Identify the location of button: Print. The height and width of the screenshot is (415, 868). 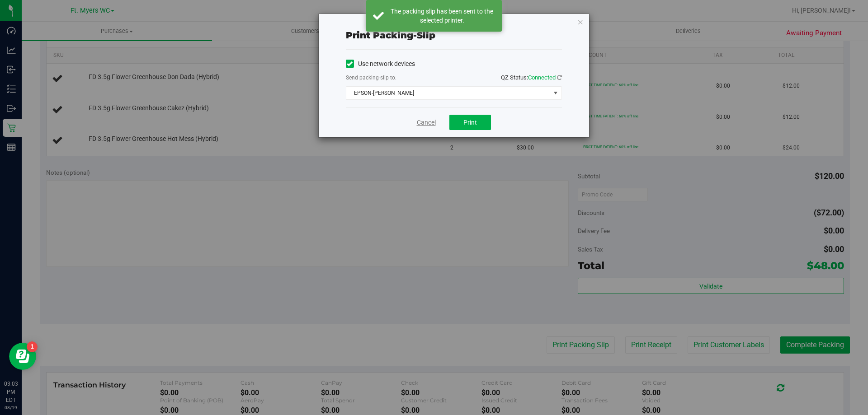
(470, 122).